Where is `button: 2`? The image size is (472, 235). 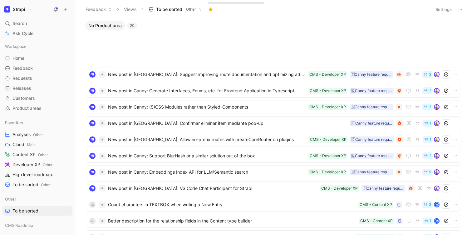 button: 2 is located at coordinates (428, 91).